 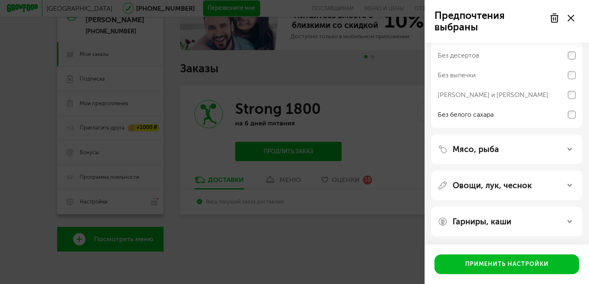 I want to click on div: Без выпечки, so click(x=457, y=75).